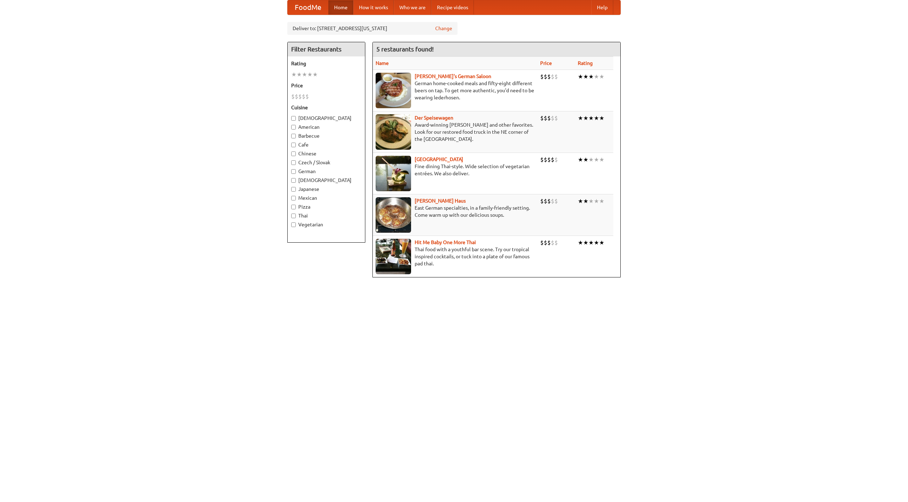 The image size is (908, 502). Describe the element at coordinates (434, 118) in the screenshot. I see `a: Der Speisewagen` at that location.